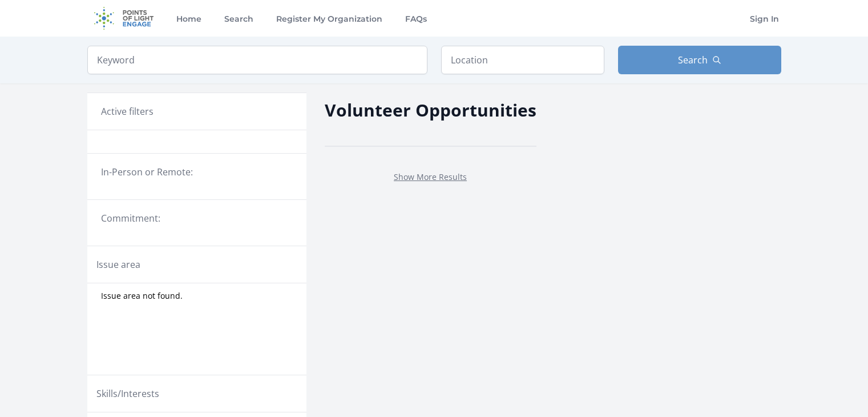  I want to click on button: Search, so click(699, 60).